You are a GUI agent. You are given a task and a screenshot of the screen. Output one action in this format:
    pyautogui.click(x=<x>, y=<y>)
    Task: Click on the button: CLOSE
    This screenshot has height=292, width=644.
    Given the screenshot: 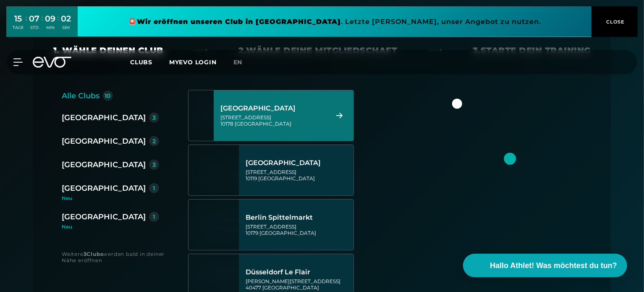 What is the action you would take?
    pyautogui.click(x=615, y=21)
    